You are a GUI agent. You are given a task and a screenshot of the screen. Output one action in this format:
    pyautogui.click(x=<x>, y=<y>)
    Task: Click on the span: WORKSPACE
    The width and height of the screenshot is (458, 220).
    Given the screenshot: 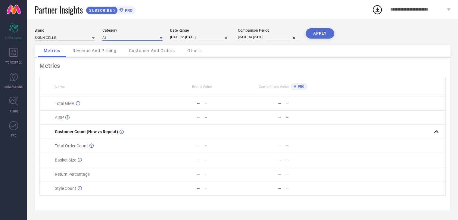 What is the action you would take?
    pyautogui.click(x=14, y=62)
    